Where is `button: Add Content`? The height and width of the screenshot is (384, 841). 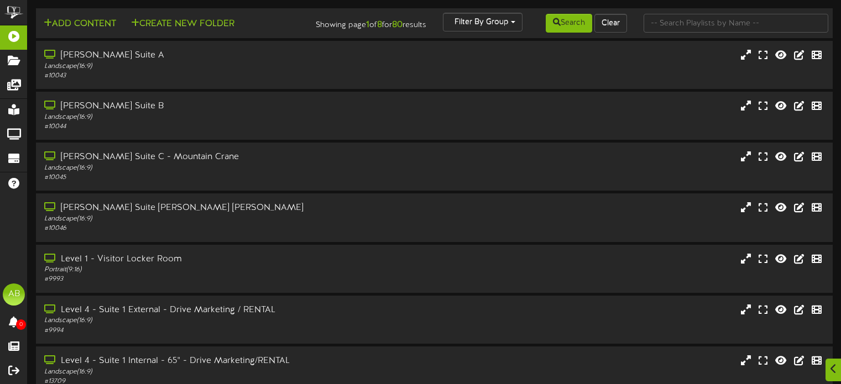 button: Add Content is located at coordinates (80, 24).